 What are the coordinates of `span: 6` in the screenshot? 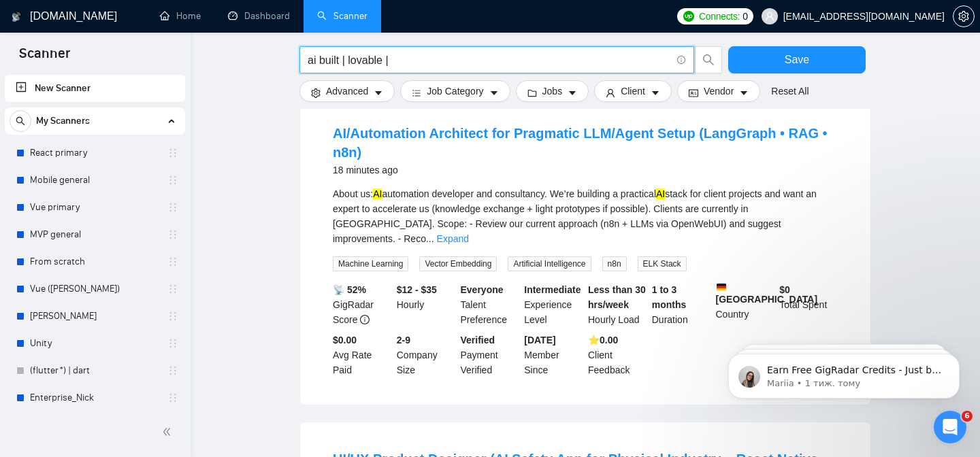 It's located at (967, 416).